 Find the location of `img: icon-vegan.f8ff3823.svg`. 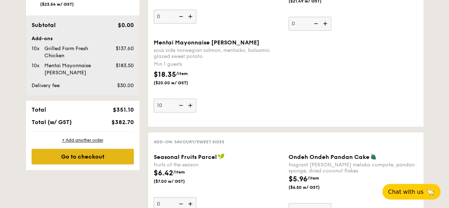

img: icon-vegan.f8ff3823.svg is located at coordinates (221, 156).